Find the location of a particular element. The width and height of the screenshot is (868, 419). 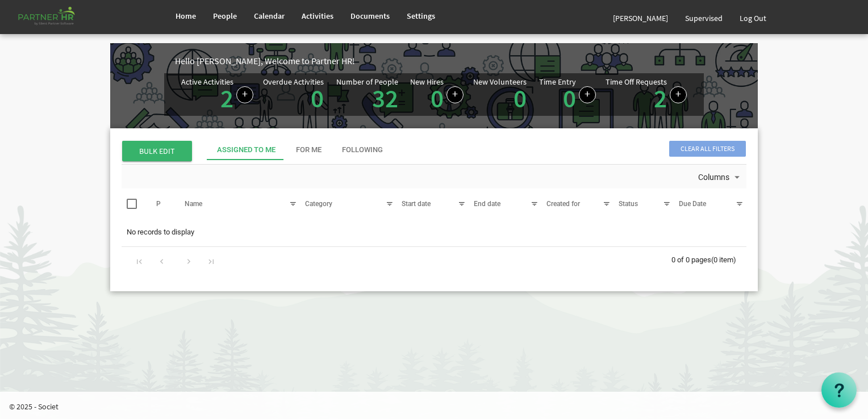

a: Create a new Activity is located at coordinates (245, 95).